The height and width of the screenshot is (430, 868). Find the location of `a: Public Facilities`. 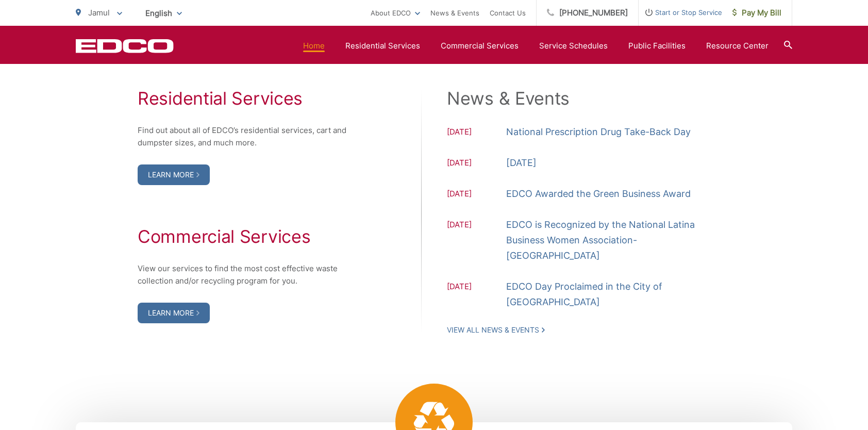

a: Public Facilities is located at coordinates (657, 46).